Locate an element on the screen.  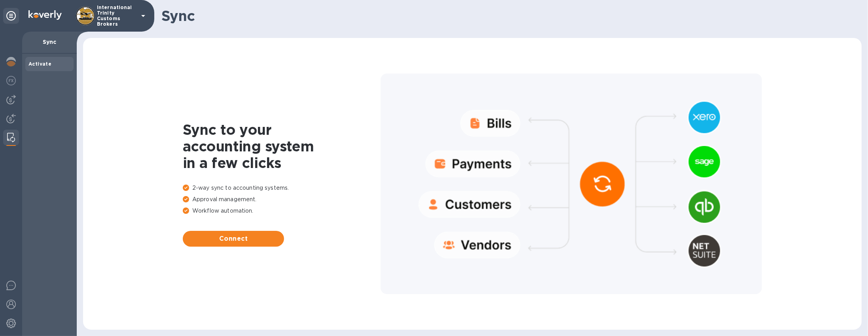
h1: Sync to your accounting system in a few clicks is located at coordinates (282, 146).